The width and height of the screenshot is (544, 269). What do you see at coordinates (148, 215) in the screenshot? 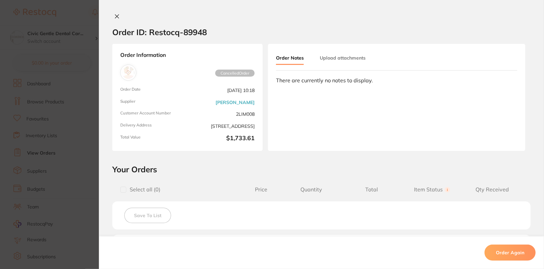
I see `button: Save To List` at bounding box center [148, 215].